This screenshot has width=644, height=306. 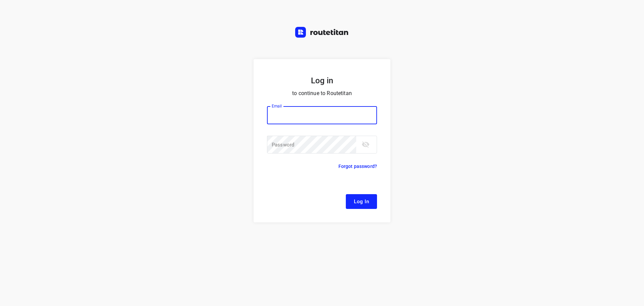 I want to click on p: to continue to Routetitan, so click(x=322, y=93).